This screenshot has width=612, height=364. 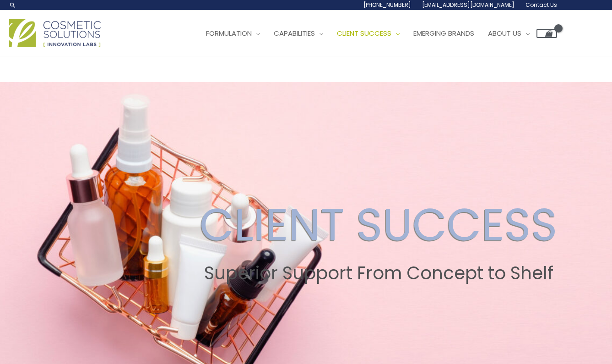 What do you see at coordinates (374, 33) in the screenshot?
I see `nav: Site Navigation` at bounding box center [374, 33].